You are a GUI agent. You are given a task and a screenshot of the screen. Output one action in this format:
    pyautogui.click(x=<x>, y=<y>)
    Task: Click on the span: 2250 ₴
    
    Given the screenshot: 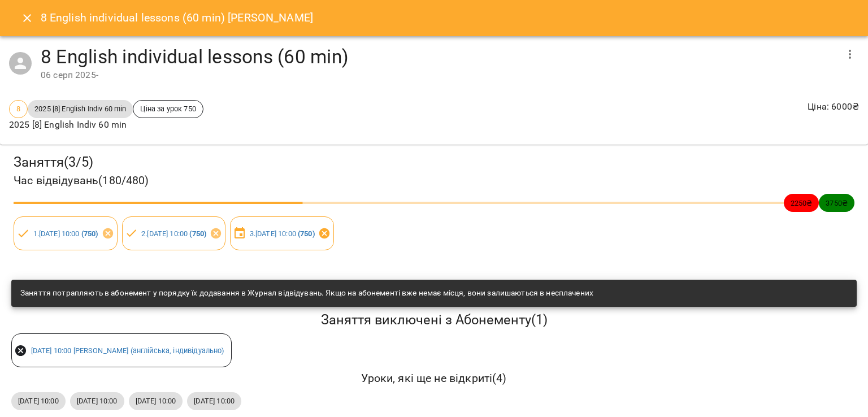 What is the action you would take?
    pyautogui.click(x=801, y=203)
    